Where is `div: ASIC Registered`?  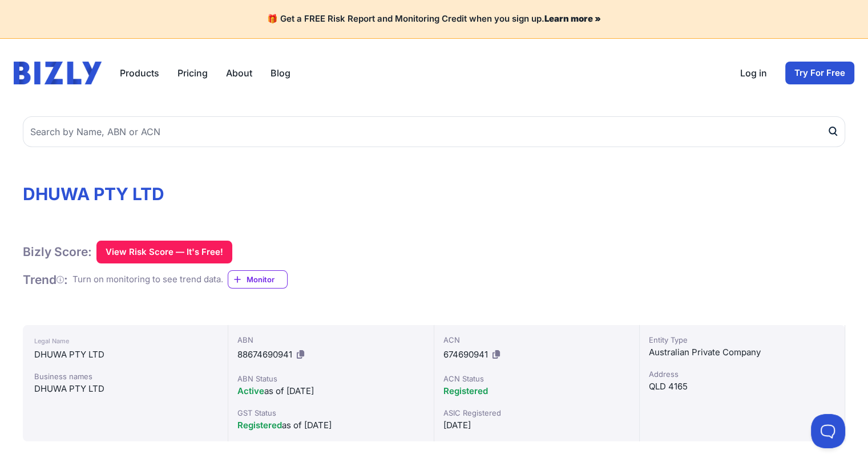
div: ASIC Registered is located at coordinates (536, 413).